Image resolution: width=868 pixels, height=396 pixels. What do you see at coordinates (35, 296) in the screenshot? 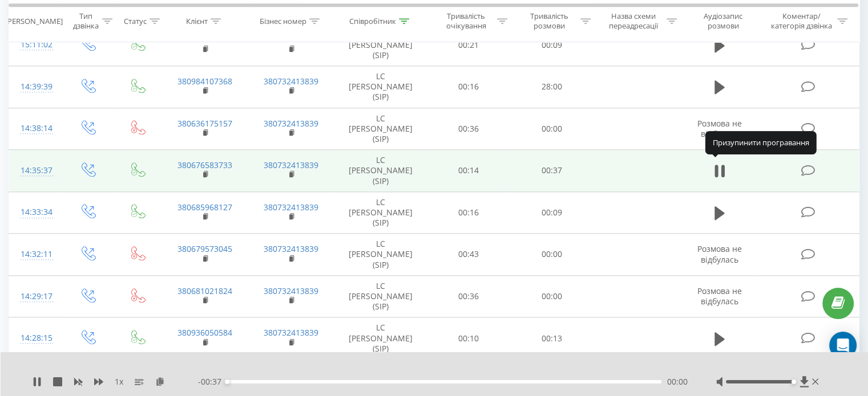
I see `div: 14:29:17` at bounding box center [35, 296].